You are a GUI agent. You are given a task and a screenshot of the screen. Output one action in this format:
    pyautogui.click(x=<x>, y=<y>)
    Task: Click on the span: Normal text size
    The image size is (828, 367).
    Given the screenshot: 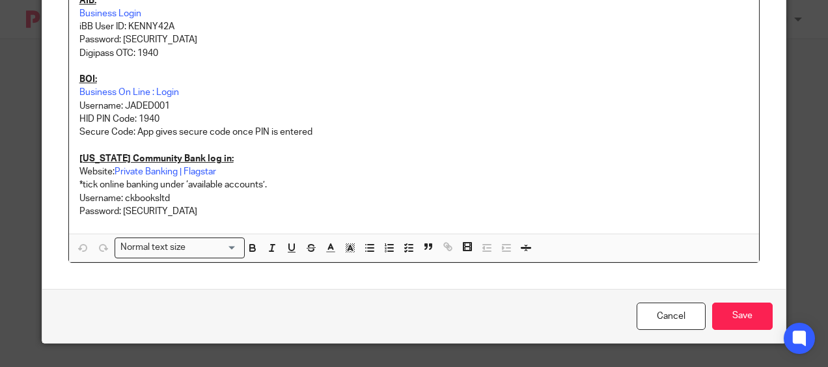 What is the action you would take?
    pyautogui.click(x=153, y=247)
    